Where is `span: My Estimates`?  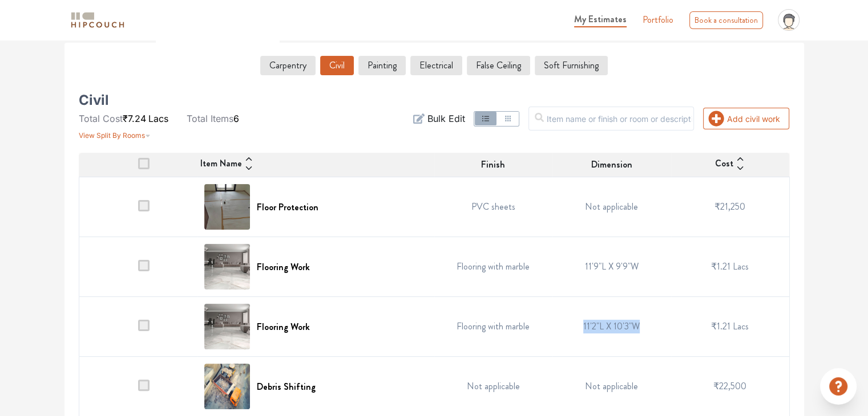 span: My Estimates is located at coordinates (600, 19).